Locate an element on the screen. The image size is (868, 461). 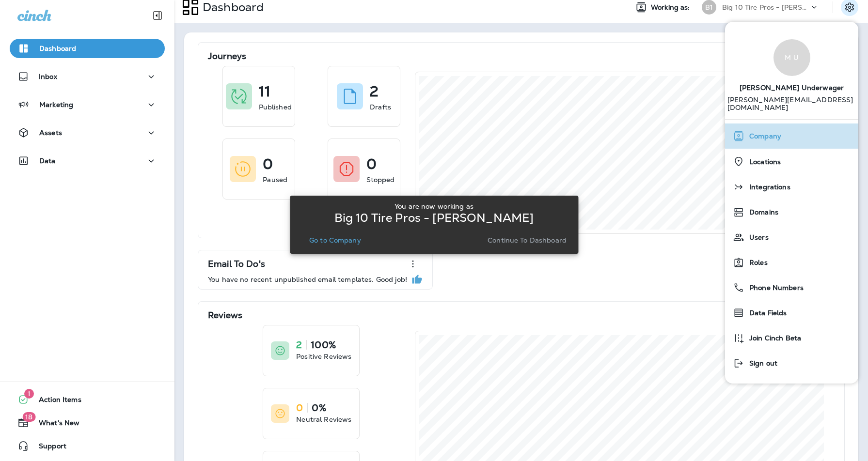
a: Domains is located at coordinates (791, 212).